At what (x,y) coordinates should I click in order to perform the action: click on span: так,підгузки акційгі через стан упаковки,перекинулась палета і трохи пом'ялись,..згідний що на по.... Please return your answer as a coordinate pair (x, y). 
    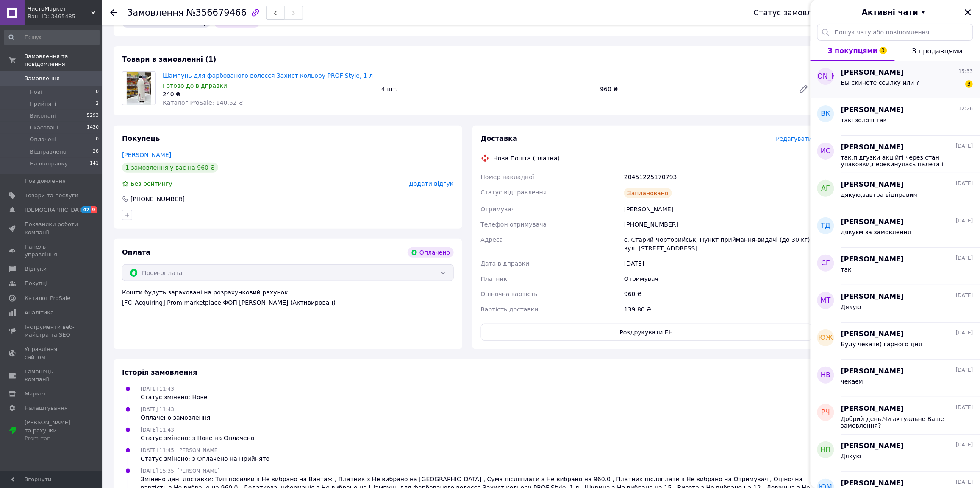
    Looking at the image, I should click on (902, 161).